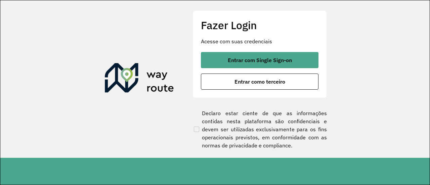  What do you see at coordinates (260, 82) in the screenshot?
I see `span: Entrar como terceiro` at bounding box center [260, 82].